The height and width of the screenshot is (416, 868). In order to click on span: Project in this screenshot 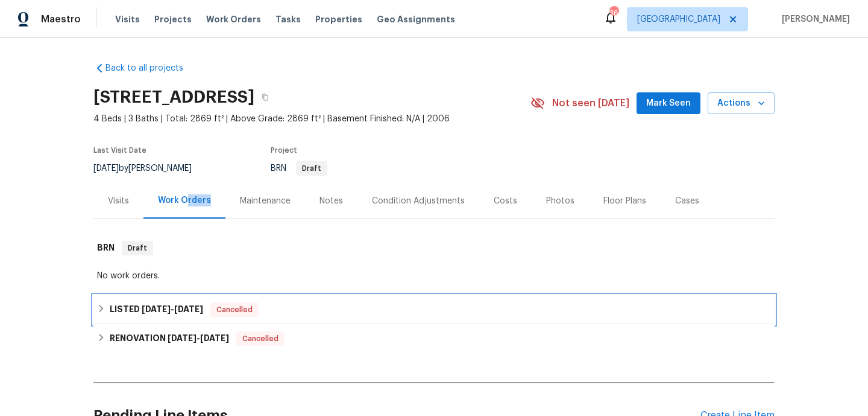, I will do `click(284, 150)`.